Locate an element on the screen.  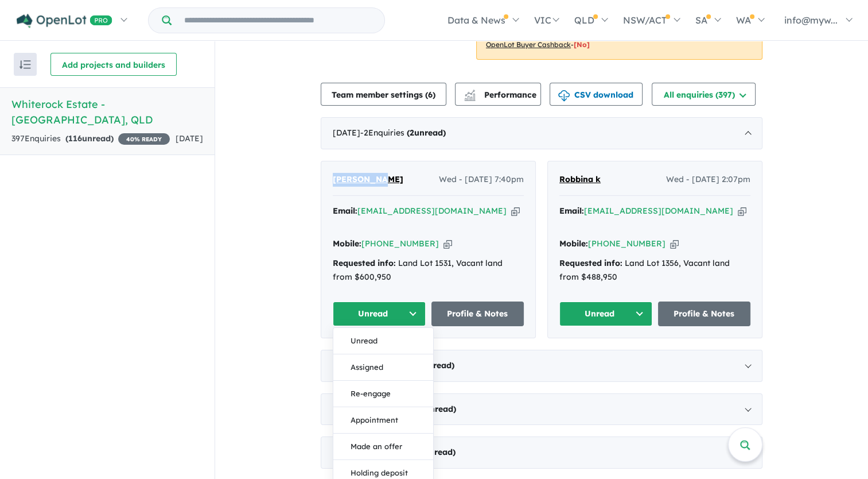
span: Performance is located at coordinates (501, 95).